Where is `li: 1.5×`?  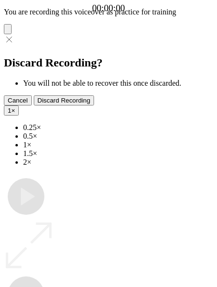 li: 1.5× is located at coordinates (118, 154).